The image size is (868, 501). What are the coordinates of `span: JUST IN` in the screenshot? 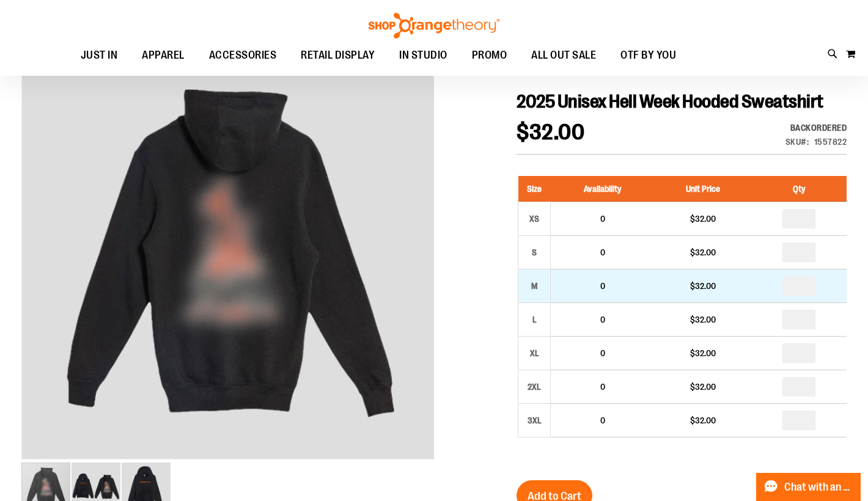 It's located at (99, 55).